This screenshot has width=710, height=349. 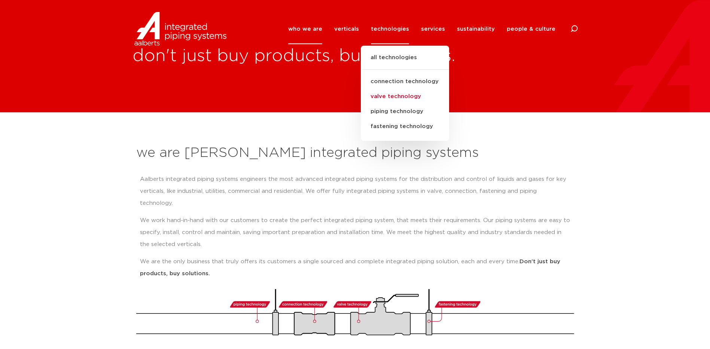 I want to click on a: fastening technology, so click(x=405, y=126).